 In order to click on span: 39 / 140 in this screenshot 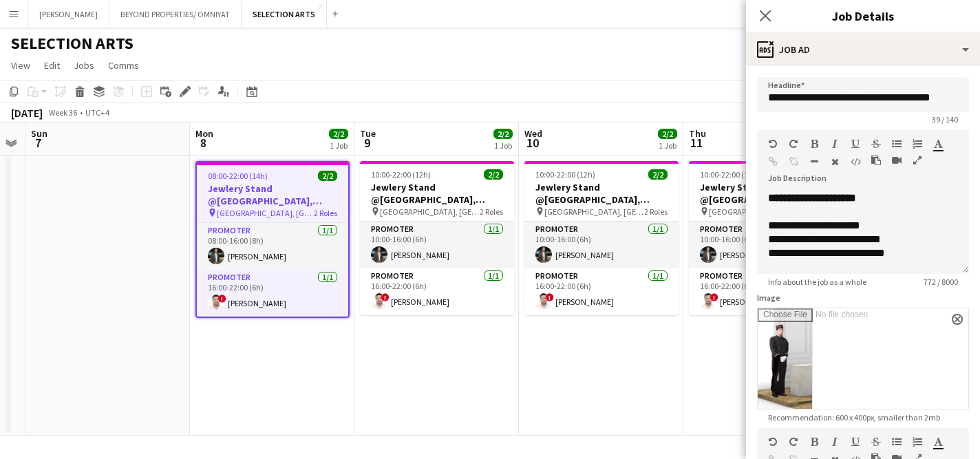, I will do `click(945, 119)`.